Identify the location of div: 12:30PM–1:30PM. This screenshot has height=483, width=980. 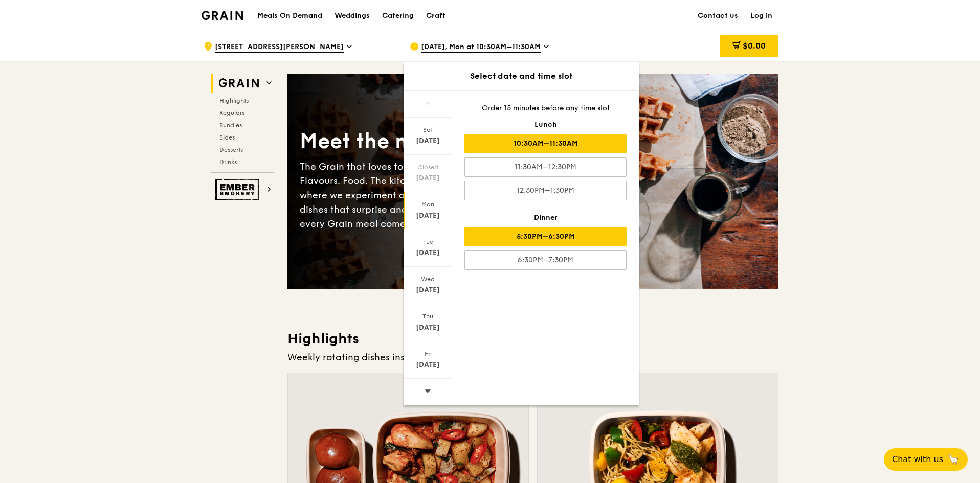
(545, 191).